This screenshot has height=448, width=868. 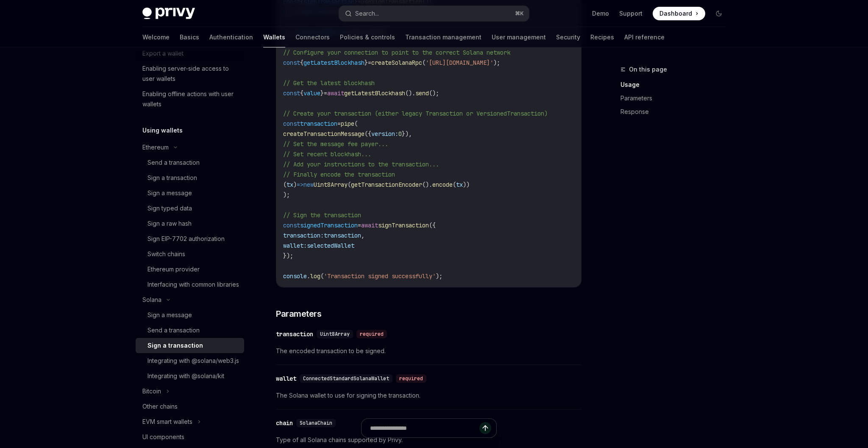 What do you see at coordinates (190, 208) in the screenshot?
I see `a: Sign typed data` at bounding box center [190, 208].